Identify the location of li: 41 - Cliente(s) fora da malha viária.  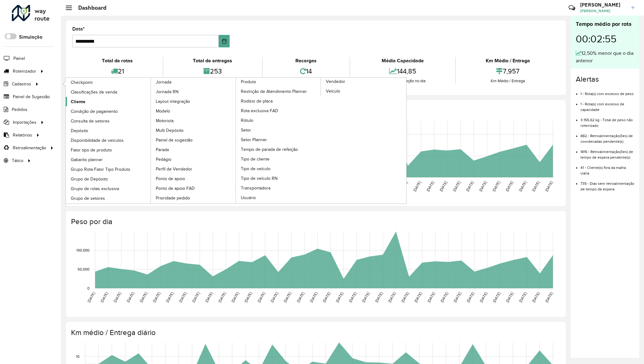
(607, 168).